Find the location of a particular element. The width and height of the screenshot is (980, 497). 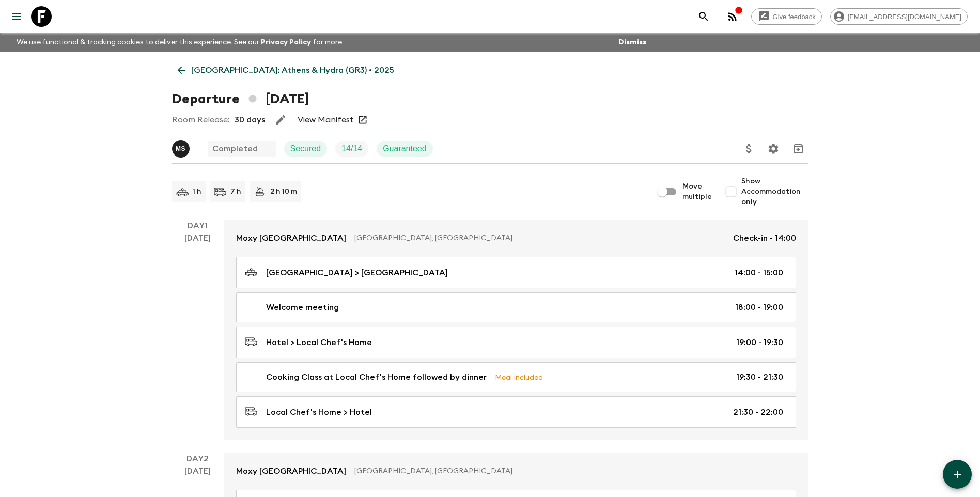

span: Give feedback is located at coordinates (794, 17).